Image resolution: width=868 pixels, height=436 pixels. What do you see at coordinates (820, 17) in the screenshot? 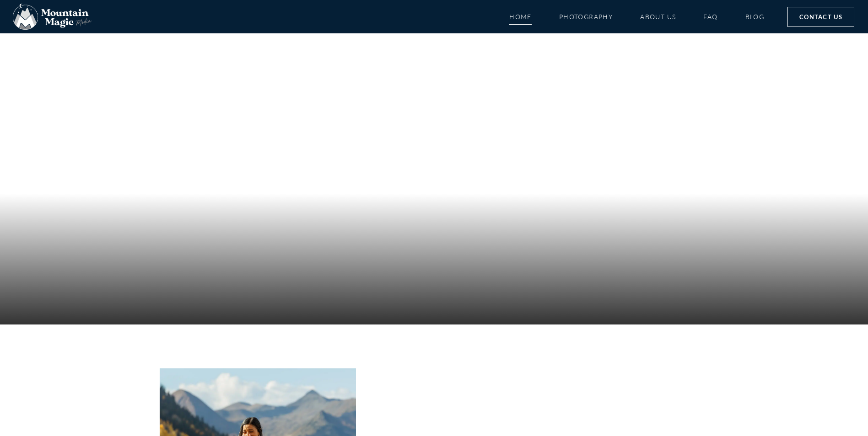
I see `a: Contact Us` at bounding box center [820, 17].